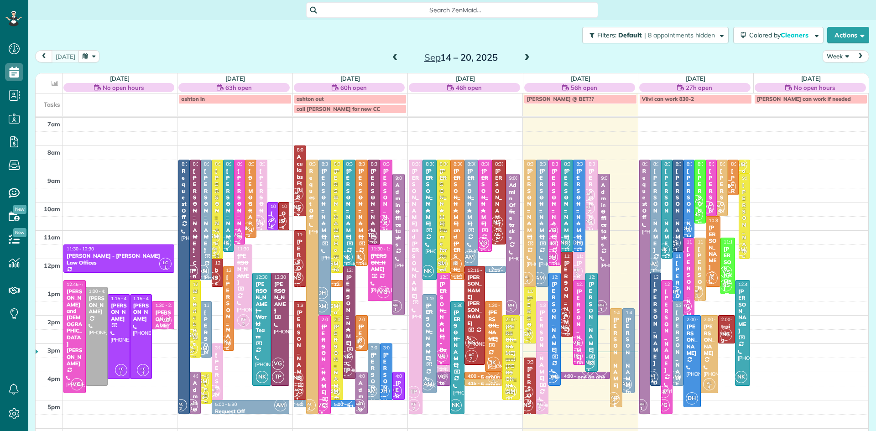 This screenshot has height=431, width=876. Describe the element at coordinates (637, 313) in the screenshot. I see `span: 1:45 - 4:45` at that location.